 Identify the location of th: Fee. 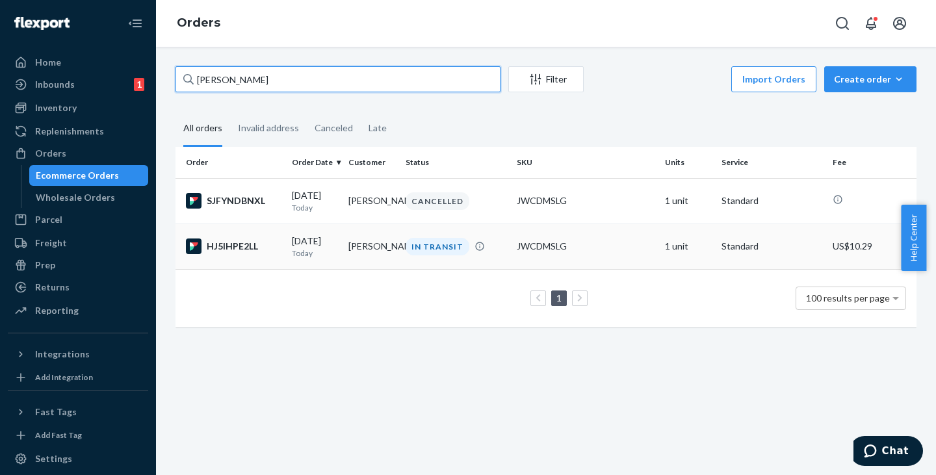
(871, 162).